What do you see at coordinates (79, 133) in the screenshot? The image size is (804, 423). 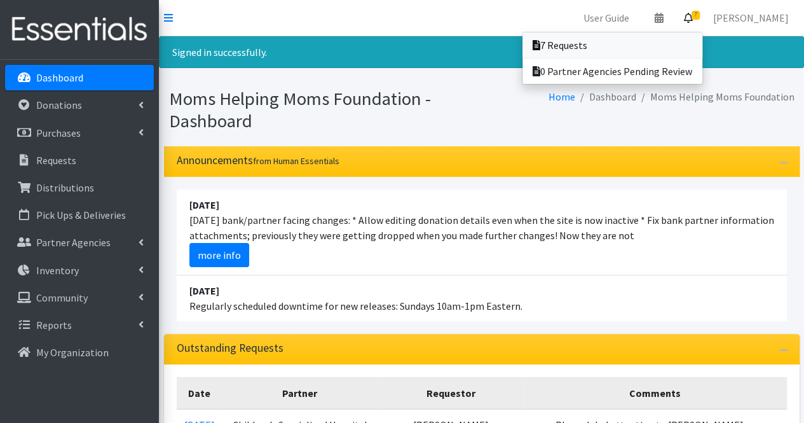 I see `a: Purchases` at bounding box center [79, 133].